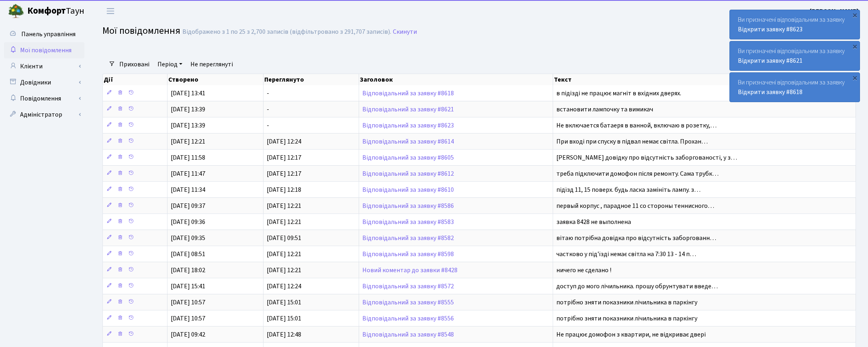  I want to click on span: ничего не сделано !, so click(584, 270).